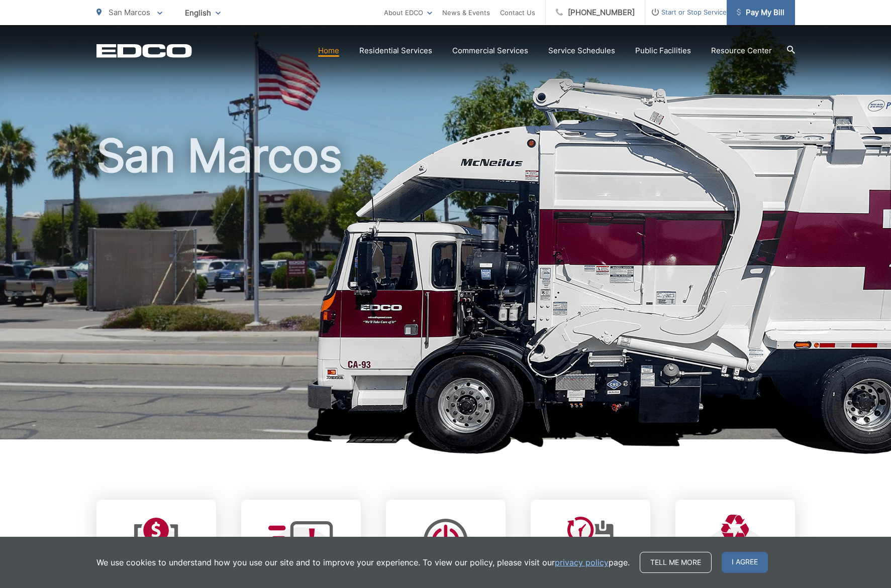 Image resolution: width=891 pixels, height=588 pixels. I want to click on span: I agree, so click(745, 562).